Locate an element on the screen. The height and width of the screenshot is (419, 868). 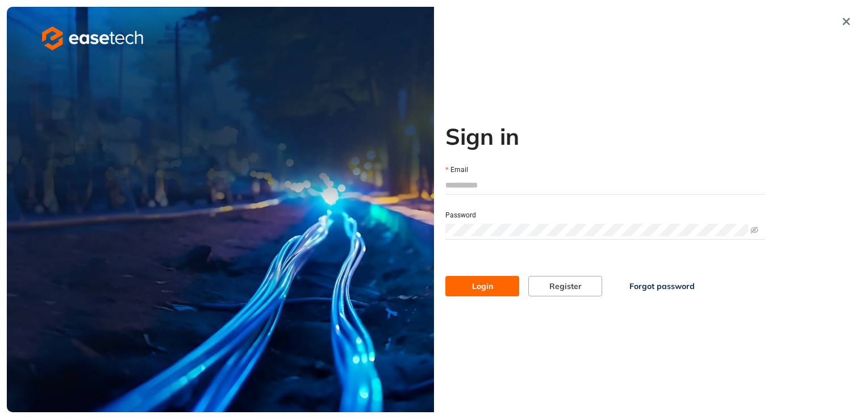
span: Login is located at coordinates (482, 286).